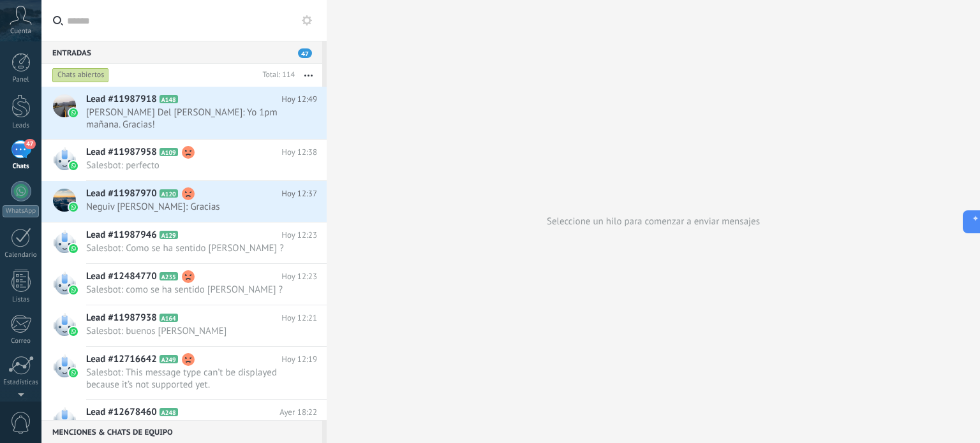 This screenshot has width=980, height=443. I want to click on div: Listas, so click(21, 300).